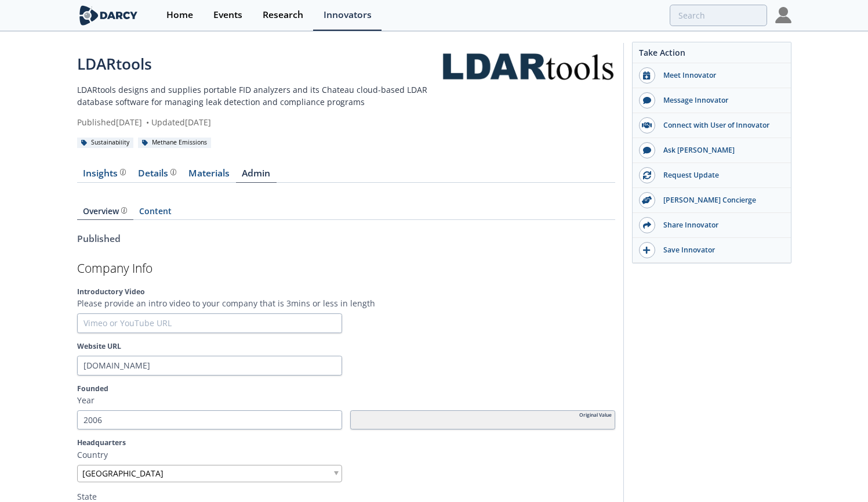 Image resolution: width=868 pixels, height=502 pixels. What do you see at coordinates (228, 15) in the screenshot?
I see `div: Events` at bounding box center [228, 15].